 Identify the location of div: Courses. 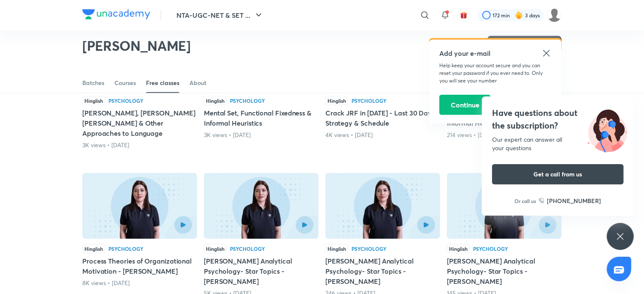
(125, 83).